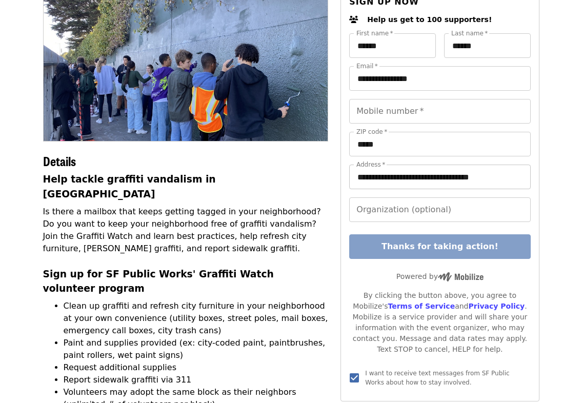  I want to click on li: Clean up graffiti and refresh city furniture in your neighborhood at your own convenience (utilit..., so click(196, 319).